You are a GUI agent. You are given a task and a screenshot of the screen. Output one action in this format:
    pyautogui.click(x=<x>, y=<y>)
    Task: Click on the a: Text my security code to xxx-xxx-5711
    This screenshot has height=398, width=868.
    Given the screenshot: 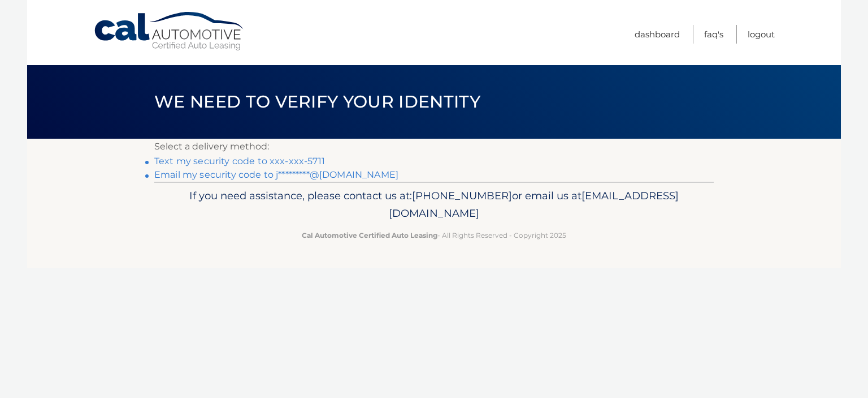 What is the action you would take?
    pyautogui.click(x=240, y=160)
    